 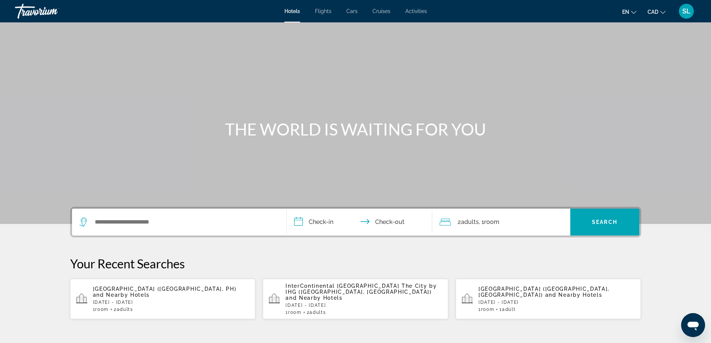 What do you see at coordinates (323, 11) in the screenshot?
I see `span: Flights` at bounding box center [323, 11].